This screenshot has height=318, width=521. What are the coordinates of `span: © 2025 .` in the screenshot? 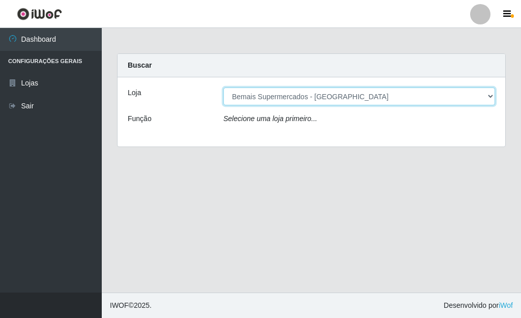 It's located at (131, 305).